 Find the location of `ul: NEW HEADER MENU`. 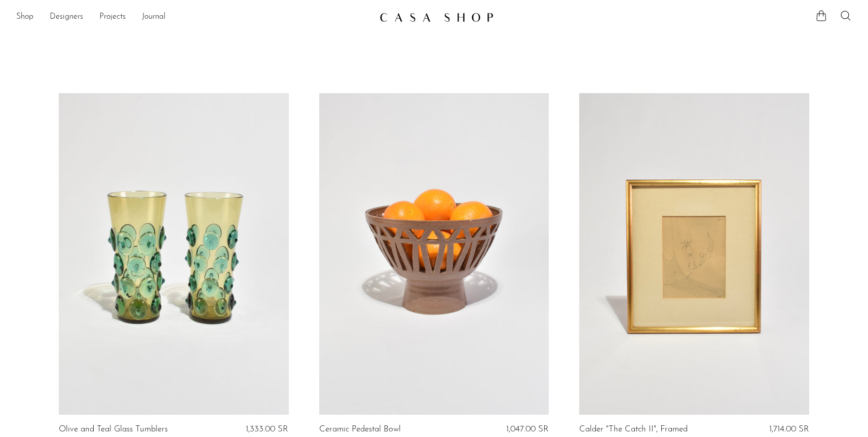

ul: NEW HEADER MENU is located at coordinates (194, 17).